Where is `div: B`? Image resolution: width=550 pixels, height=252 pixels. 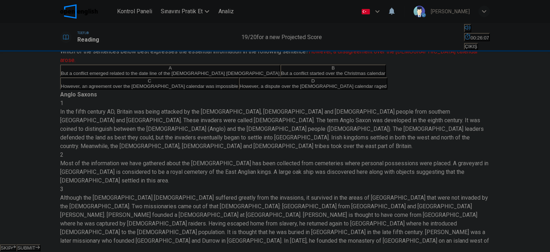 div: B is located at coordinates (333, 68).